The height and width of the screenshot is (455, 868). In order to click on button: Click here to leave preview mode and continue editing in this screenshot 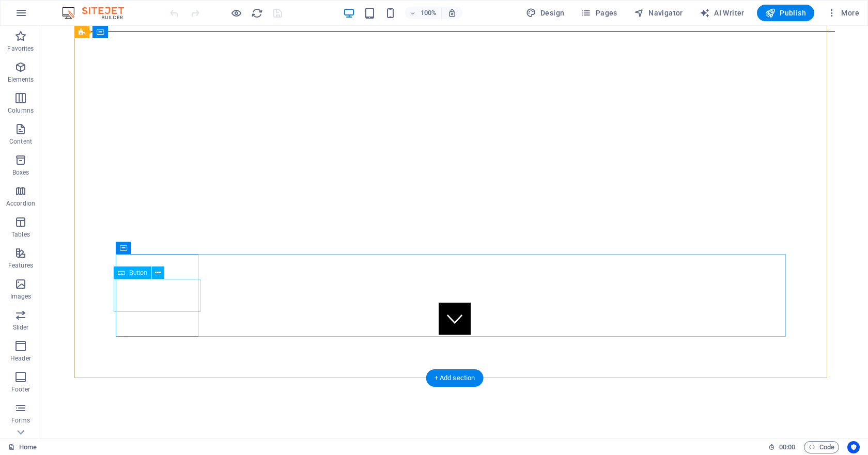, I will do `click(237, 13)`.